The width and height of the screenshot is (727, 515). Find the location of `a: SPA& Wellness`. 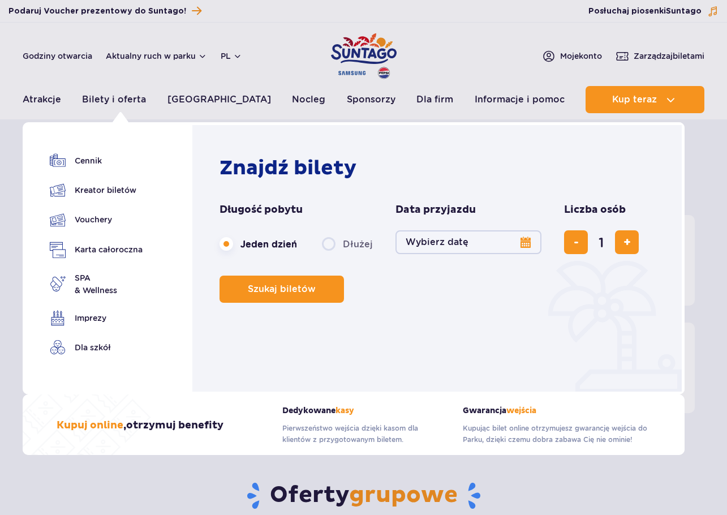

a: SPA& Wellness is located at coordinates (96, 284).